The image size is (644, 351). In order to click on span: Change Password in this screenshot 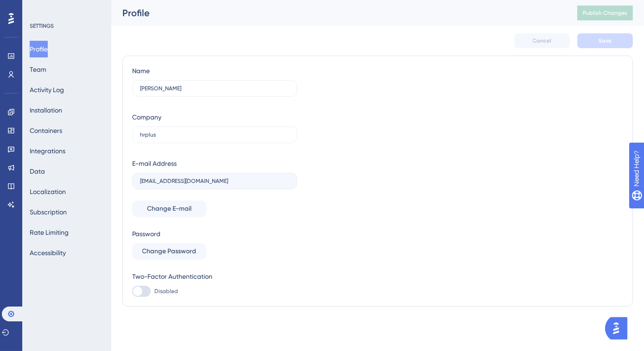, I will do `click(169, 252)`.